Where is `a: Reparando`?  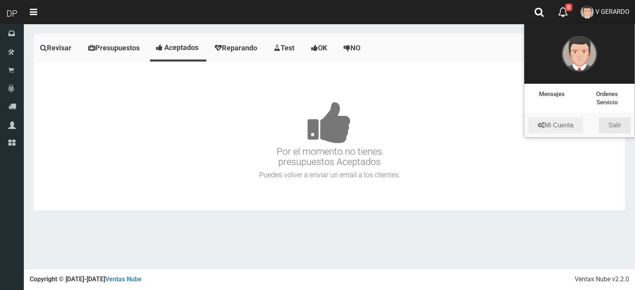
a: Reparando is located at coordinates (237, 48).